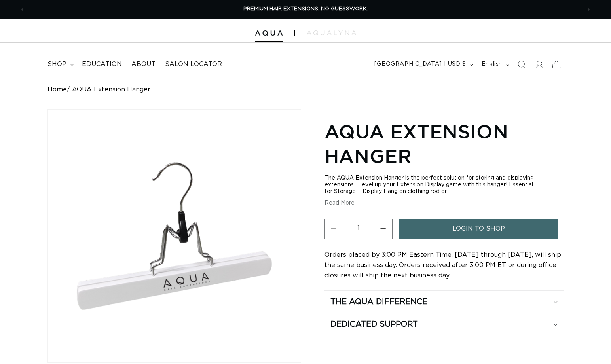 The width and height of the screenshot is (611, 364). Describe the element at coordinates (444, 144) in the screenshot. I see `h1: AQUA Extension Hanger` at that location.